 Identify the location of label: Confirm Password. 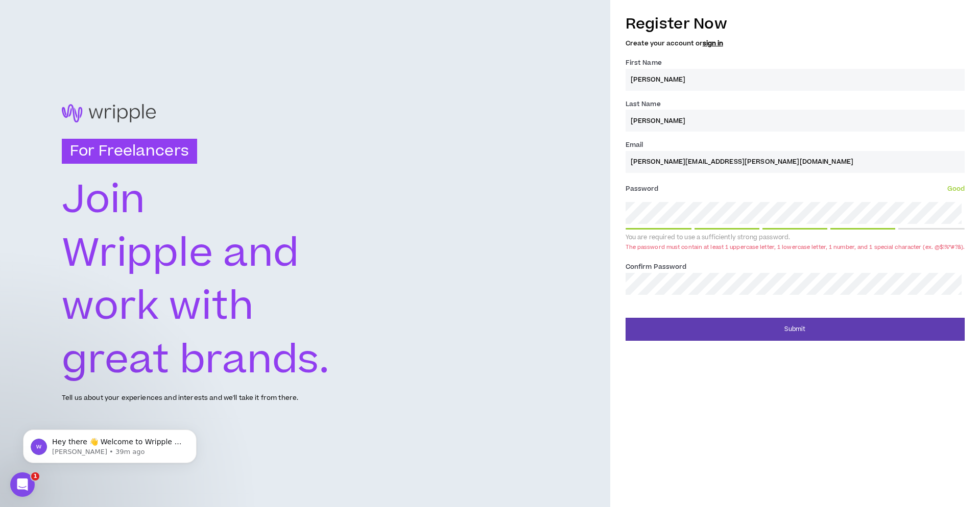
(656, 267).